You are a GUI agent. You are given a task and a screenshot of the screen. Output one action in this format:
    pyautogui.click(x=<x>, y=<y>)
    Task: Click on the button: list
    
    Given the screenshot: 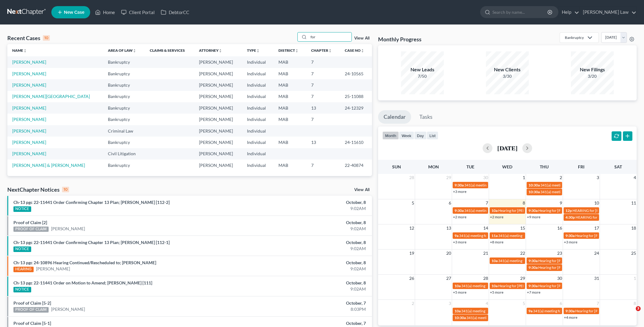 What is the action you would take?
    pyautogui.click(x=433, y=135)
    